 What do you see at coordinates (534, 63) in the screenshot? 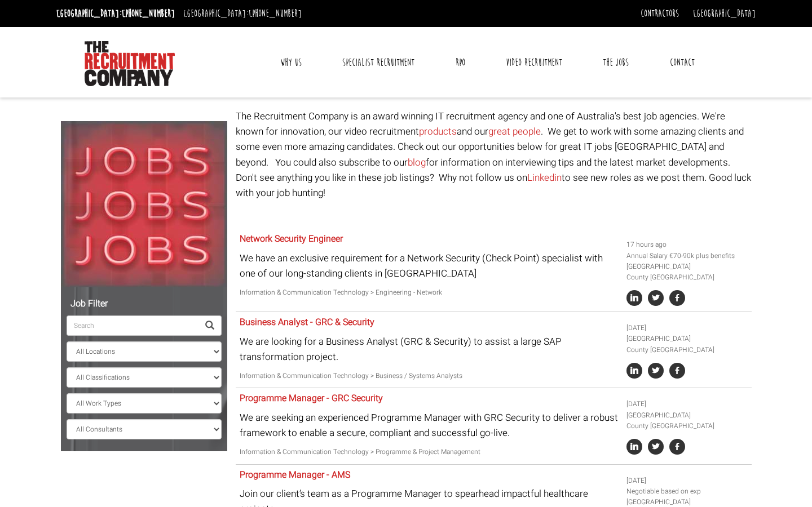
I see `a: Video Recruitment` at bounding box center [534, 63].